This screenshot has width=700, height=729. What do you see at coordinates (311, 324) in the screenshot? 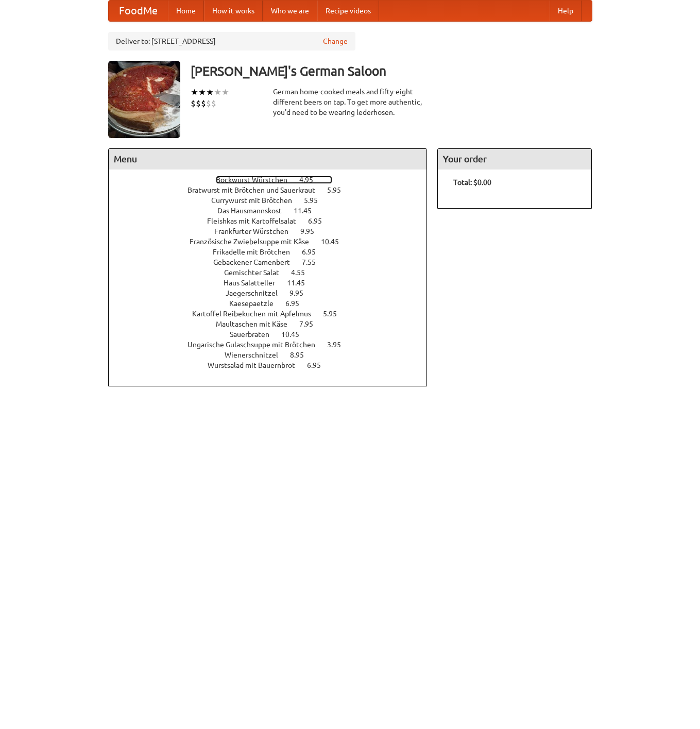
I see `span: 7.95` at bounding box center [311, 324].